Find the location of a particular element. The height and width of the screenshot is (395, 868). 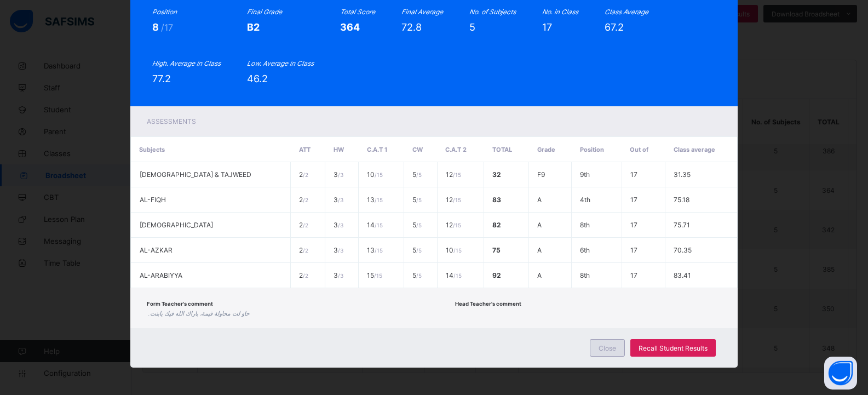

span: Assessments is located at coordinates (171, 121).